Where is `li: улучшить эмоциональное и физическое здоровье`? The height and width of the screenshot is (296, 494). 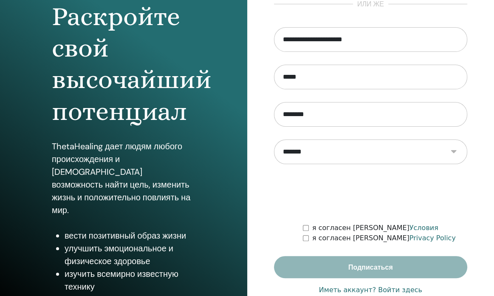
li: улучшить эмоциональное и физическое здоровье is located at coordinates (130, 255).